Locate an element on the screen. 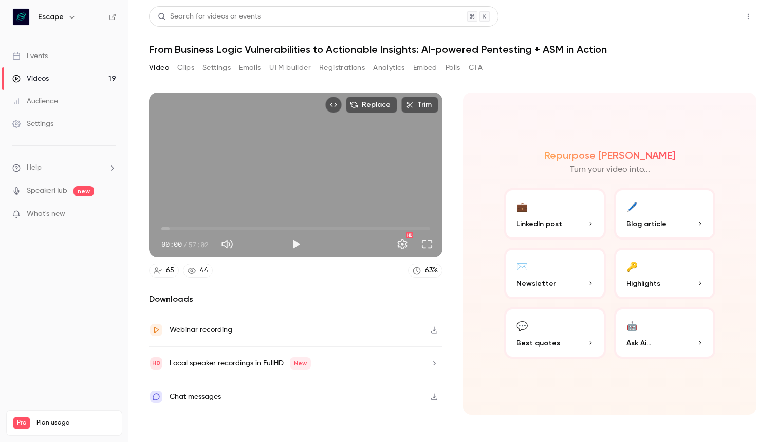 The width and height of the screenshot is (777, 442). div: Play is located at coordinates (296, 244).